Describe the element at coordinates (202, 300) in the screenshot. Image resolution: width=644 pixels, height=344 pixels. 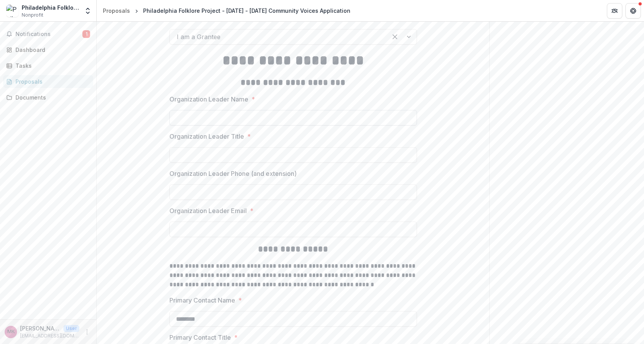
I see `p: Primary Contact Name` at that location.